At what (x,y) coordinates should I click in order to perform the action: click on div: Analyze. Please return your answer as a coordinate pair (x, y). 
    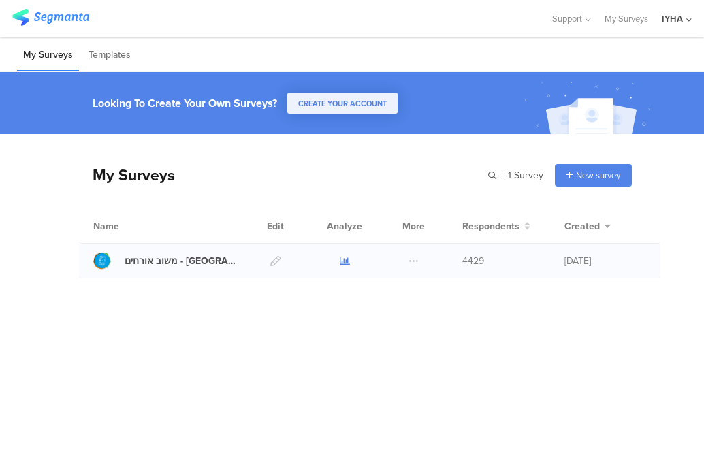
    Looking at the image, I should click on (345, 226).